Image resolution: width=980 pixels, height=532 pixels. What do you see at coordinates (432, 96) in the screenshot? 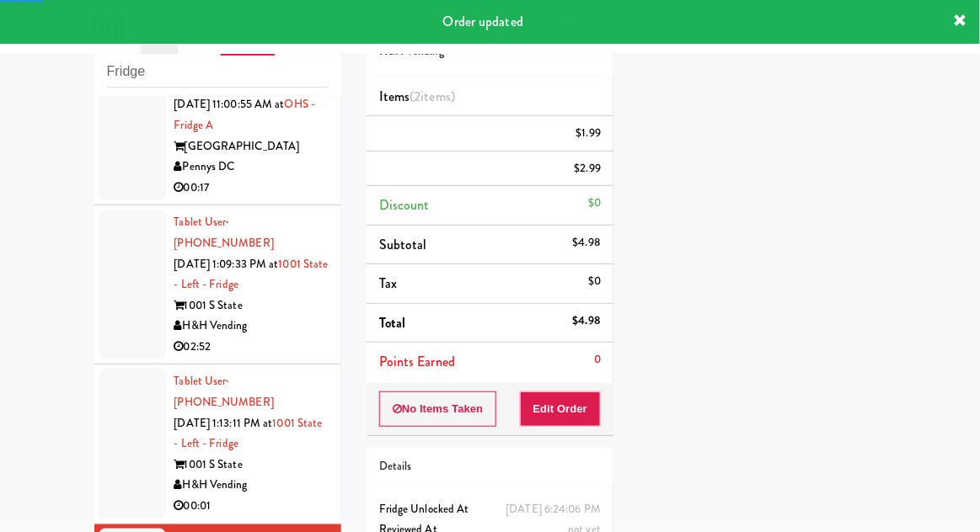
I see `span: (2 )` at bounding box center [432, 96].